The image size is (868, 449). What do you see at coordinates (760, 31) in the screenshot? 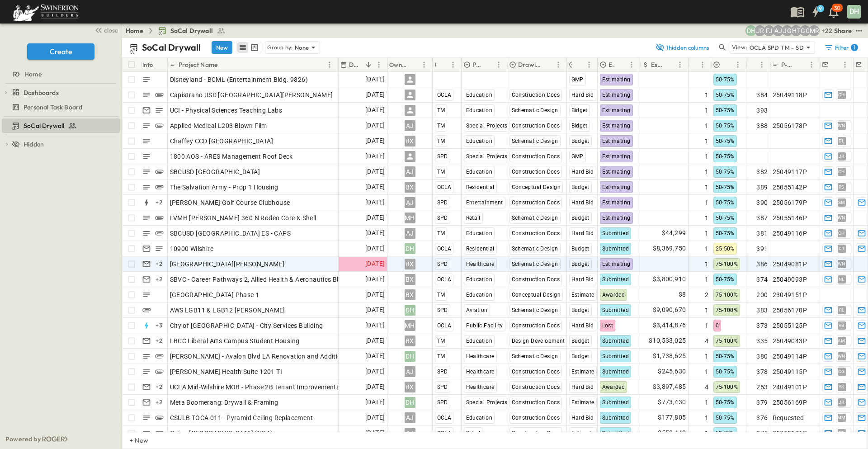
I see `div: Joshua Russell (joshua.russell@swinerton.com)` at bounding box center [760, 31].